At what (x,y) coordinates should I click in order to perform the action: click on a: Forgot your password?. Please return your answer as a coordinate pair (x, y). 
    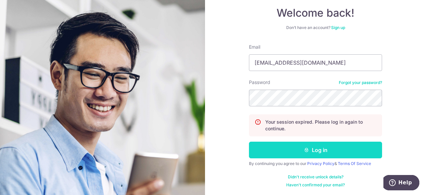
    Looking at the image, I should click on (361, 83).